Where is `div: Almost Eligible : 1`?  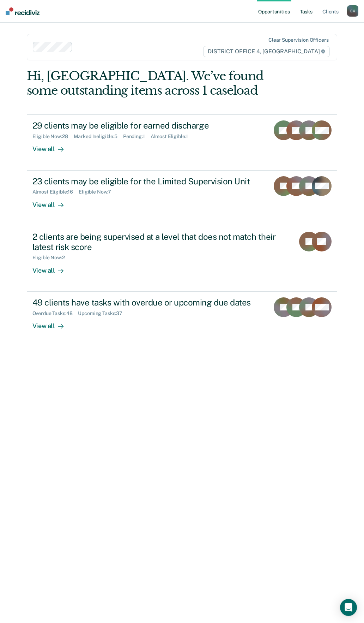
div: Almost Eligible : 1 is located at coordinates (172, 137).